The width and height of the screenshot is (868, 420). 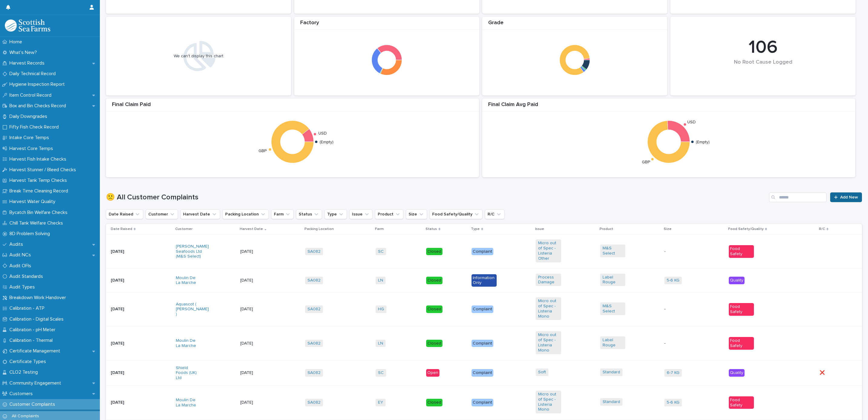 I want to click on button: Product, so click(x=389, y=214).